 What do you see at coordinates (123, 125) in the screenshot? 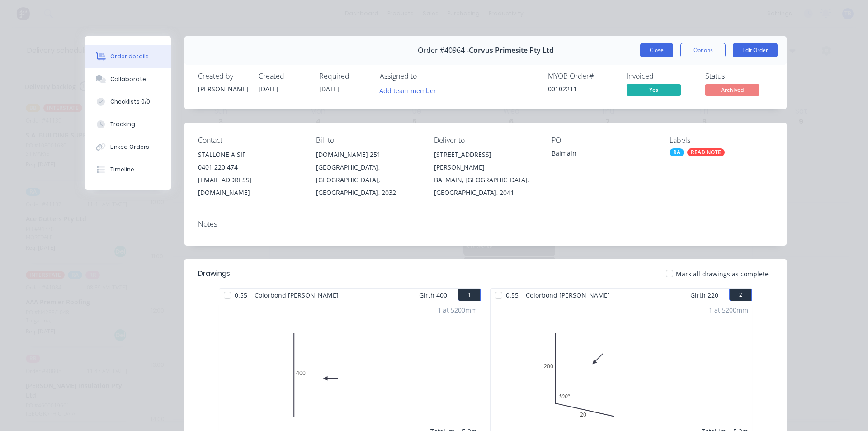
I see `div: Tracking` at bounding box center [123, 125].